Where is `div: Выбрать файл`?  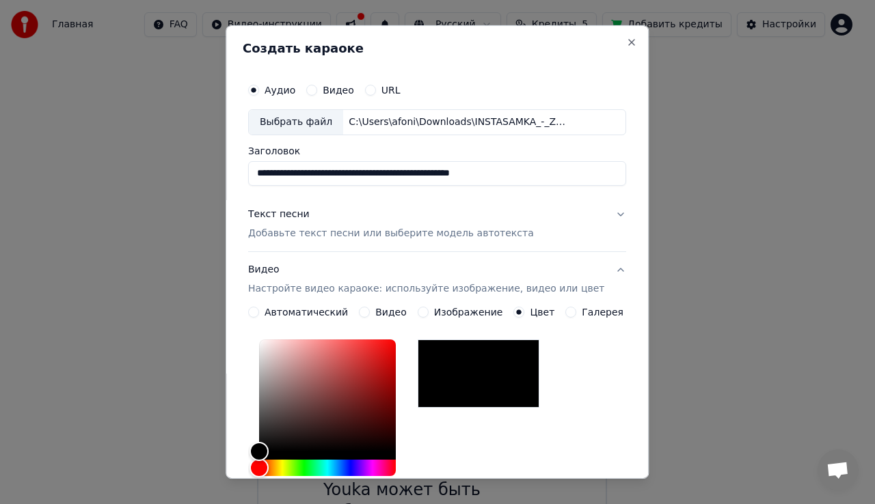
div: Выбрать файл is located at coordinates (296, 122).